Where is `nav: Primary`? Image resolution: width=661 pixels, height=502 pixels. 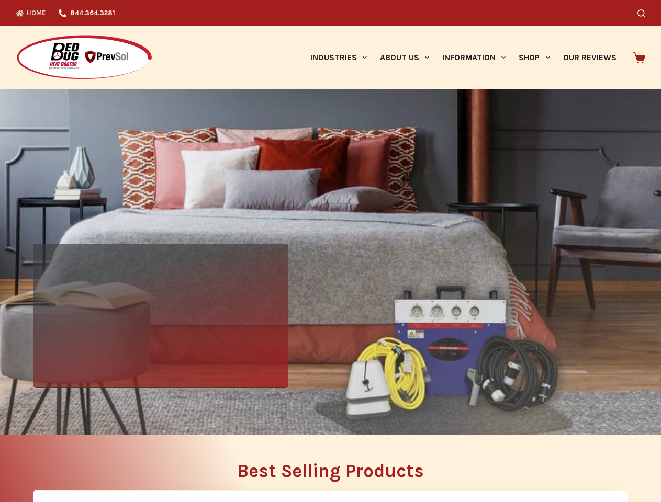 nav: Primary is located at coordinates (463, 58).